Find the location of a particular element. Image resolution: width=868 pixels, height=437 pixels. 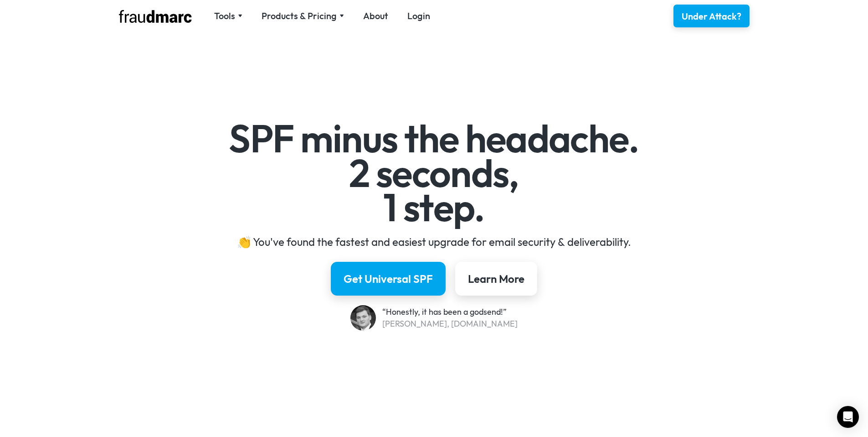

h1: SPF minus the headache. 2 seconds, 1 step. is located at coordinates (434, 173).